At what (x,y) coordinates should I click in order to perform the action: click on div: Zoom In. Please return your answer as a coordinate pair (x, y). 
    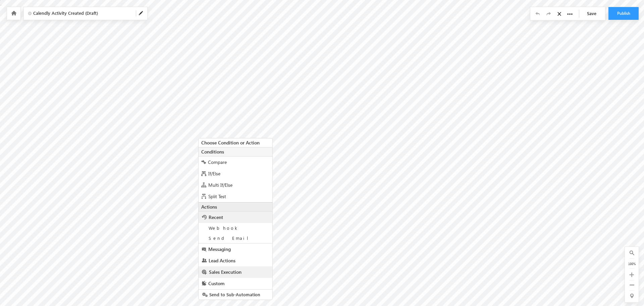
    Looking at the image, I should click on (632, 275).